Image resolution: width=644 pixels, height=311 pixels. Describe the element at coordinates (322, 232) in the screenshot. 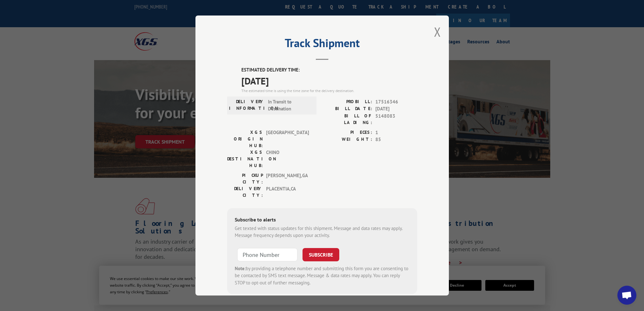

I see `div: Get texted with status updates for this shipment. Message and data rates may apply. Message frequ...` at that location.